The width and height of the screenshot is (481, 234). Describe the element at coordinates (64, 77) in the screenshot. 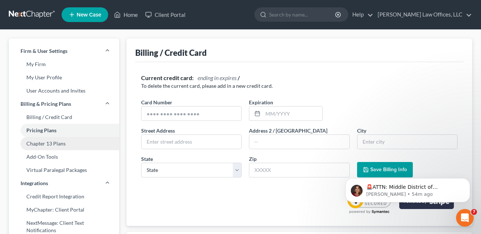

I see `a: My User Profile` at that location.